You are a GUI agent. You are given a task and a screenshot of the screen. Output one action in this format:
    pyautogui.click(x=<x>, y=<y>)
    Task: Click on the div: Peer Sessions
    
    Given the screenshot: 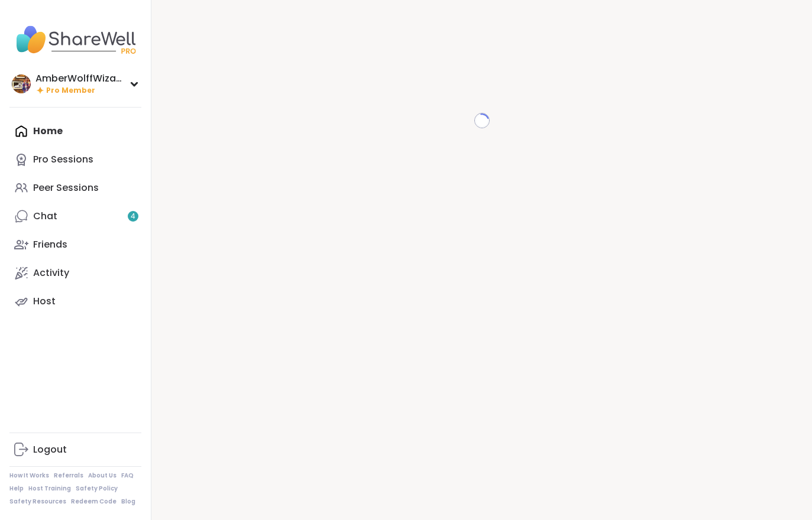 What is the action you would take?
    pyautogui.click(x=66, y=188)
    